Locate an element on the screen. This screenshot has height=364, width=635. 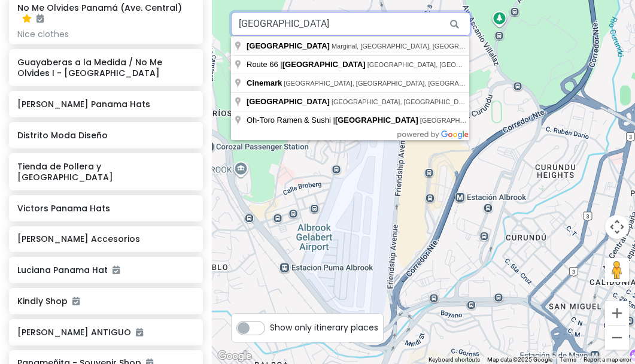
span: Show only itinerary places is located at coordinates (324, 327).